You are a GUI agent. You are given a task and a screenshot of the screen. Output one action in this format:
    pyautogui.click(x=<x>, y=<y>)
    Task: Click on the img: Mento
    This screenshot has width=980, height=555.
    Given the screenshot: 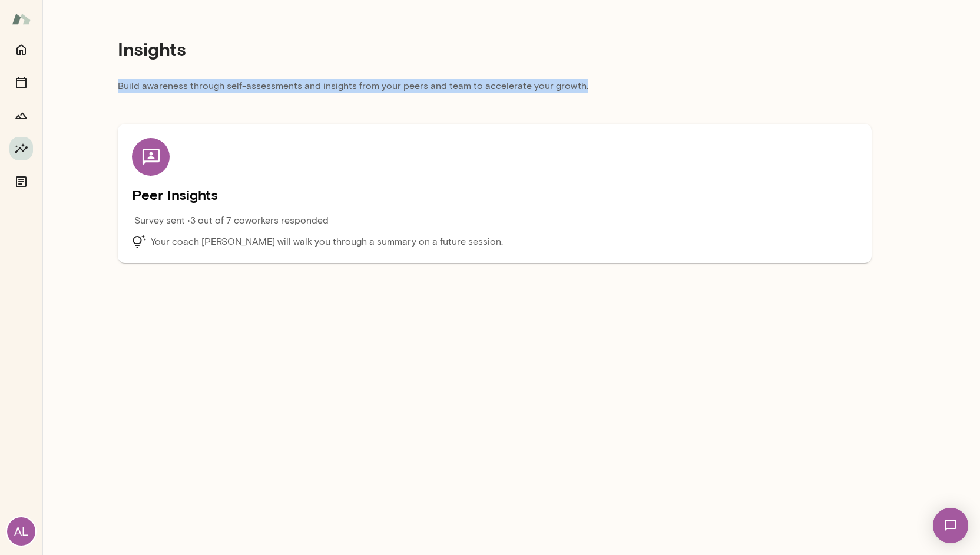 What is the action you would take?
    pyautogui.click(x=21, y=19)
    